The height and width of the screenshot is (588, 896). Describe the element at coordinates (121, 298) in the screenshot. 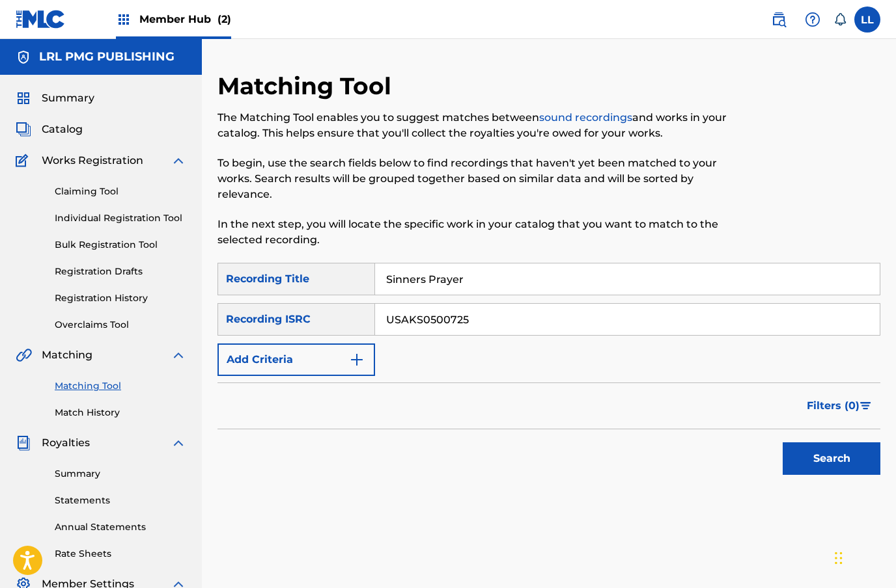

I see `a: Registration History` at that location.